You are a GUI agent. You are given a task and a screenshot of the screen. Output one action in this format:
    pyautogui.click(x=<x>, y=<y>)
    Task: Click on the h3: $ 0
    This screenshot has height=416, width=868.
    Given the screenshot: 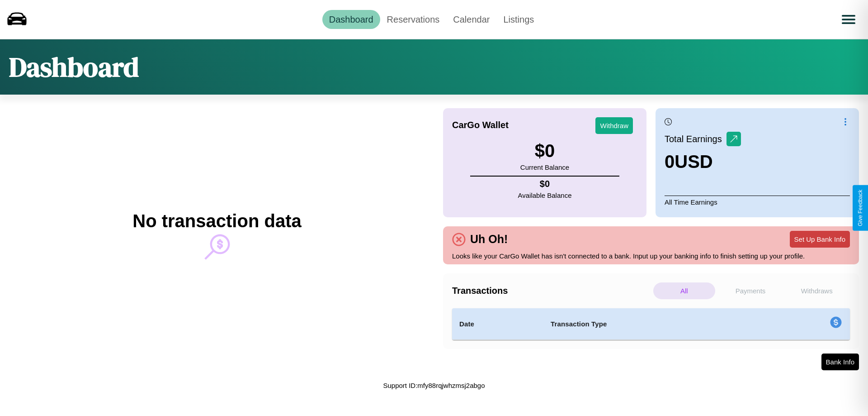 What is the action you would take?
    pyautogui.click(x=544, y=151)
    